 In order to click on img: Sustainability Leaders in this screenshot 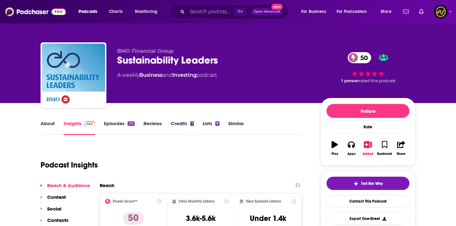, I will do `click(73, 75)`.